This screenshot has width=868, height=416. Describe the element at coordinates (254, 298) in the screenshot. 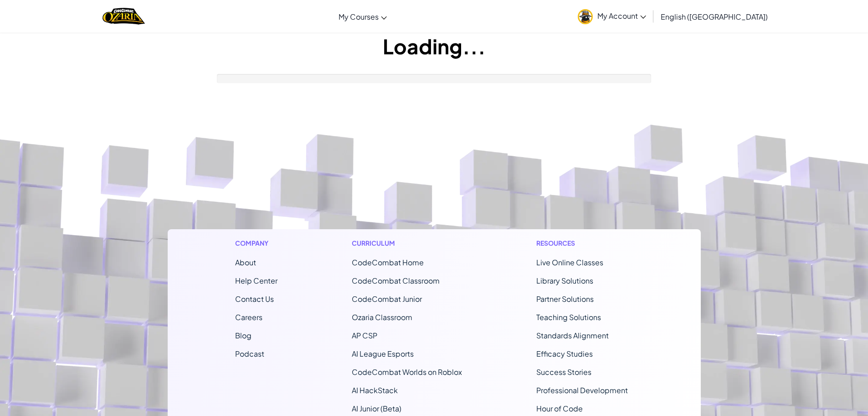

I see `span: Contact Us` at that location.